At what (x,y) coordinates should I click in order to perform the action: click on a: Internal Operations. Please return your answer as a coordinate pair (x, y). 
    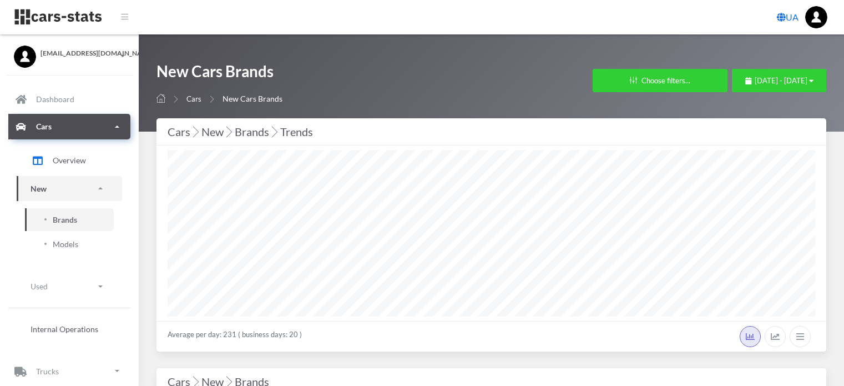
    Looking at the image, I should click on (69, 328).